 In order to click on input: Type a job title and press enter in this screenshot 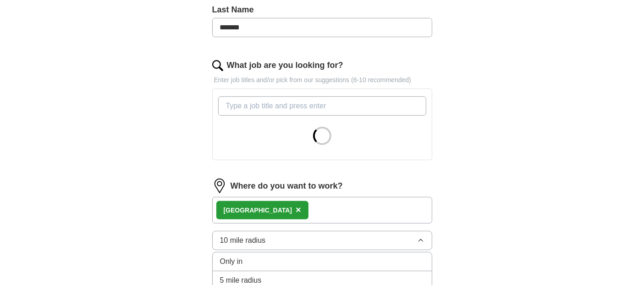, I will do `click(322, 106)`.